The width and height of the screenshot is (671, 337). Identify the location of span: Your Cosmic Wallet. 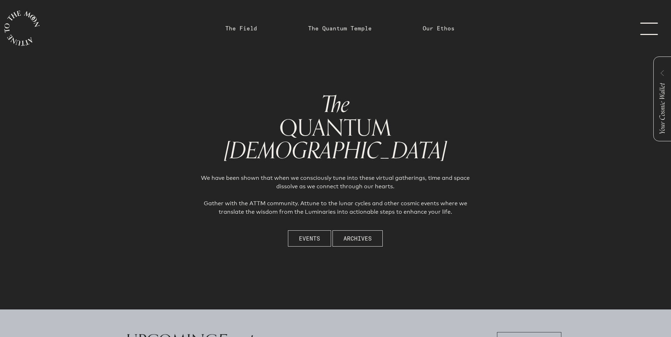
(662, 109).